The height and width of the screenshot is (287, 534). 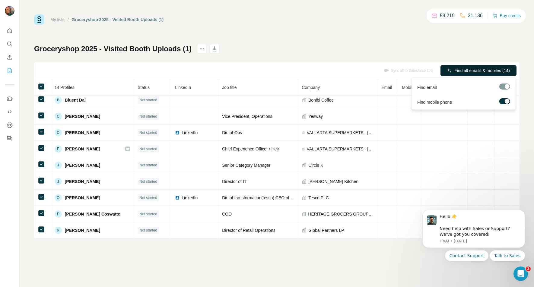 What do you see at coordinates (275, 198) in the screenshot?
I see `span: Dir. of transformation(tesco) CEO of Transcend Solutions` at bounding box center [275, 198].